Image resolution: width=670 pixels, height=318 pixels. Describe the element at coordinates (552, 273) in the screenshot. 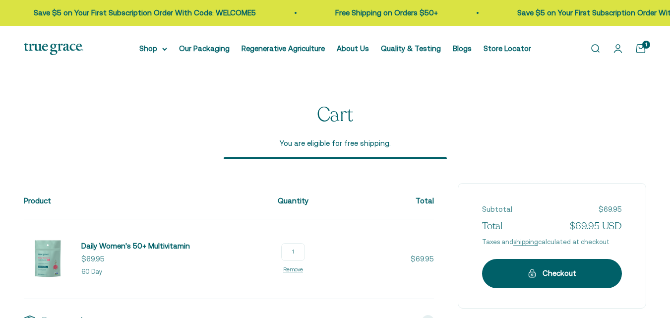

I see `button: Checkout` at that location.